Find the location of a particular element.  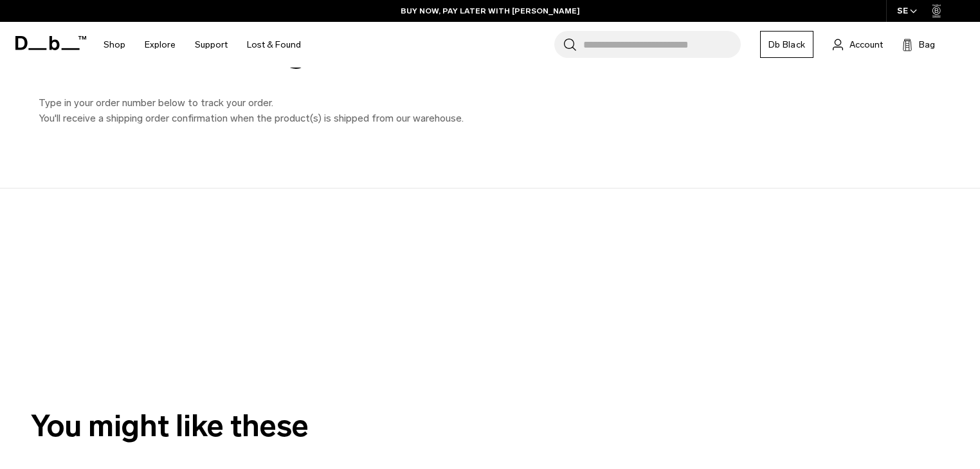

span: Account is located at coordinates (866, 44).